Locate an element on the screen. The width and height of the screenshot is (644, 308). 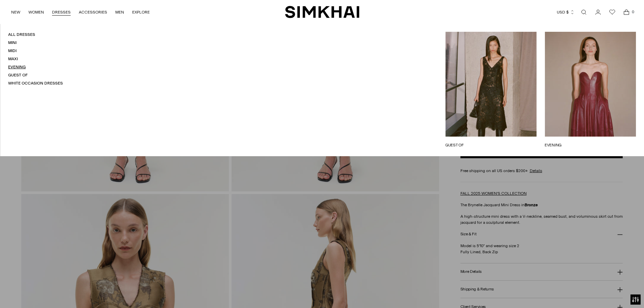
a: Open cart modal is located at coordinates (627, 12).